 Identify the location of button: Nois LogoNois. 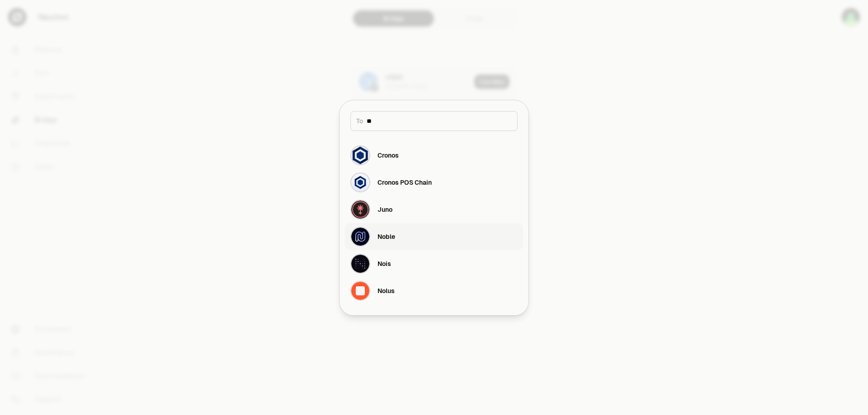
(434, 264).